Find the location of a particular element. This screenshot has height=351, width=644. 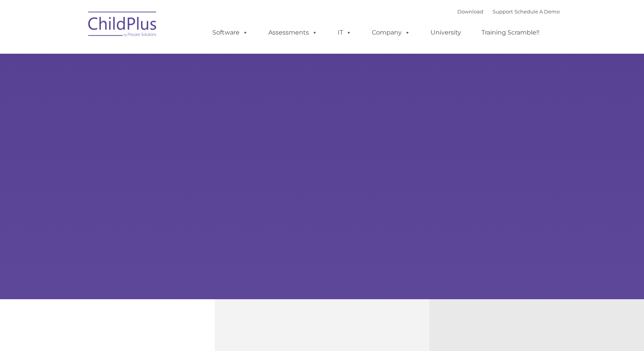

img: ChildPlus by Procare Solutions is located at coordinates (123, 25).